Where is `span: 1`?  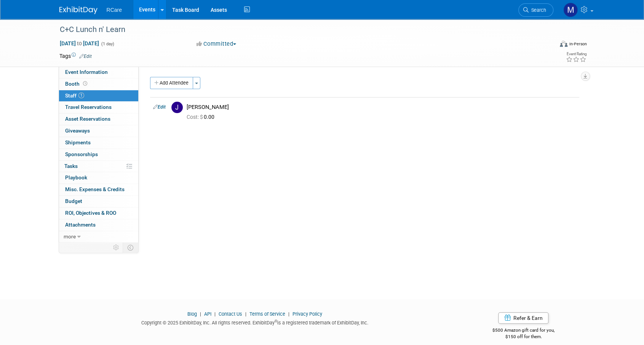
span: 1 is located at coordinates (81, 95).